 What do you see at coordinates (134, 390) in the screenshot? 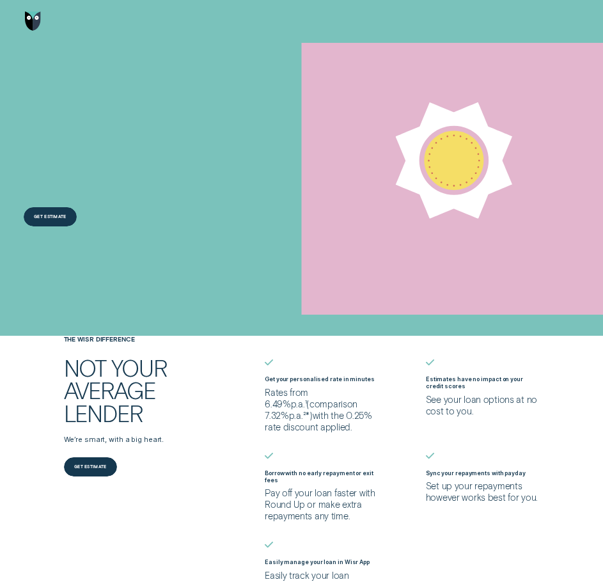
I see `h2: Not your average lender` at bounding box center [134, 390].